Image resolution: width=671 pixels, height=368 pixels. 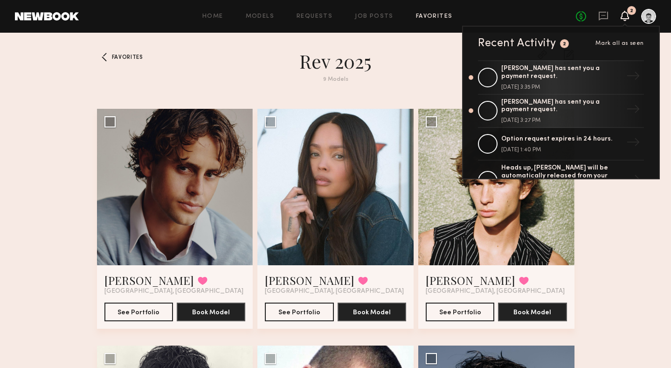 What do you see at coordinates (213, 16) in the screenshot?
I see `a: Home` at bounding box center [213, 16].